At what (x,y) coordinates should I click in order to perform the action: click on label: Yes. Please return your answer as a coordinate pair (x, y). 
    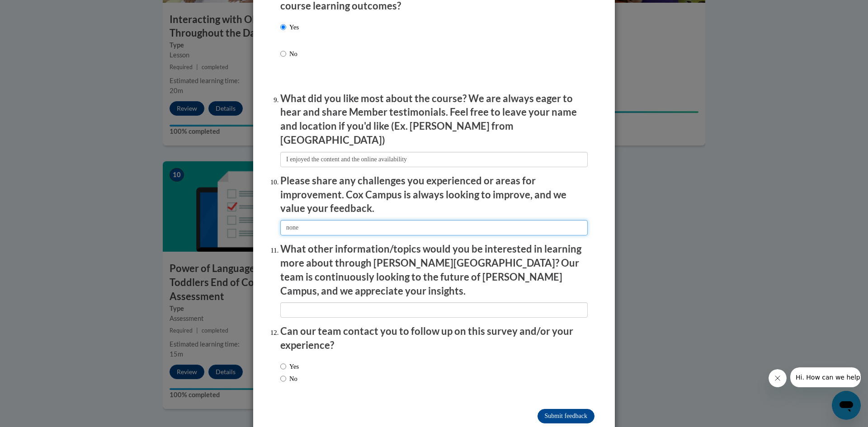
    Looking at the image, I should click on (289, 367).